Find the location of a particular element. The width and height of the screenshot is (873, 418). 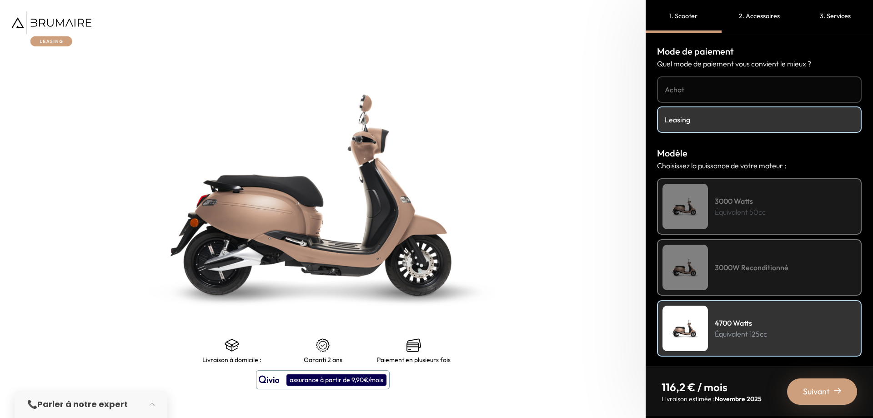

img: certificat-de-garantie.png is located at coordinates (323, 345).